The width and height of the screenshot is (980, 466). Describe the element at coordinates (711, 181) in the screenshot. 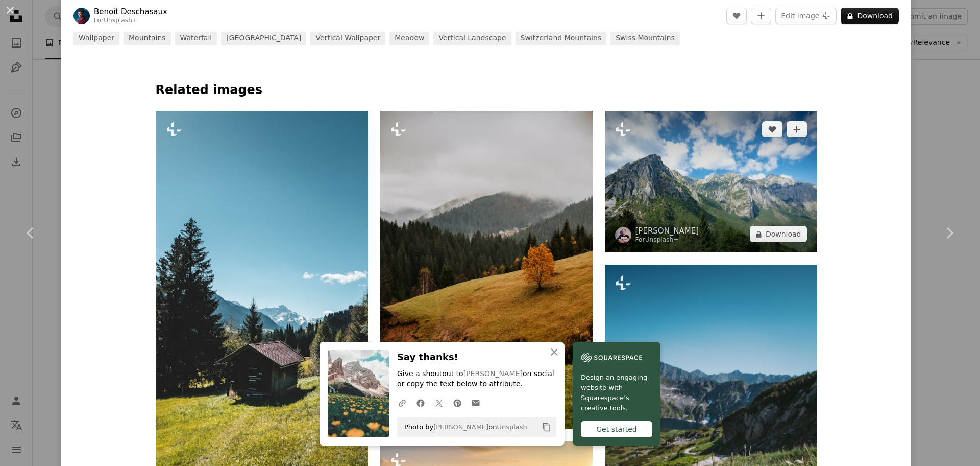

I see `img: a mountain range with trees and clouds in the background` at that location.